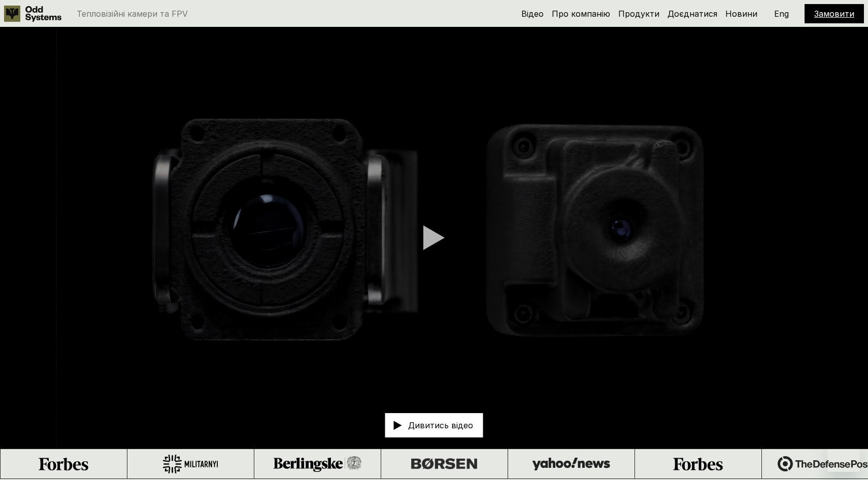  What do you see at coordinates (781, 13) in the screenshot?
I see `p: Eng` at bounding box center [781, 13].